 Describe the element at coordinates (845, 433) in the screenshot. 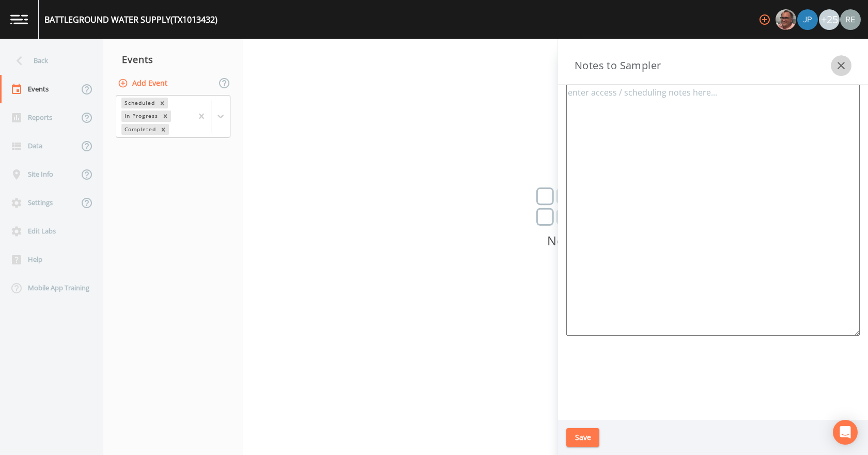

I see `div: Open Intercom Messenger` at that location.